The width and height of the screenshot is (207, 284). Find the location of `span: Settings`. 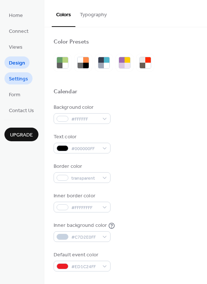

span: Settings is located at coordinates (18, 79).